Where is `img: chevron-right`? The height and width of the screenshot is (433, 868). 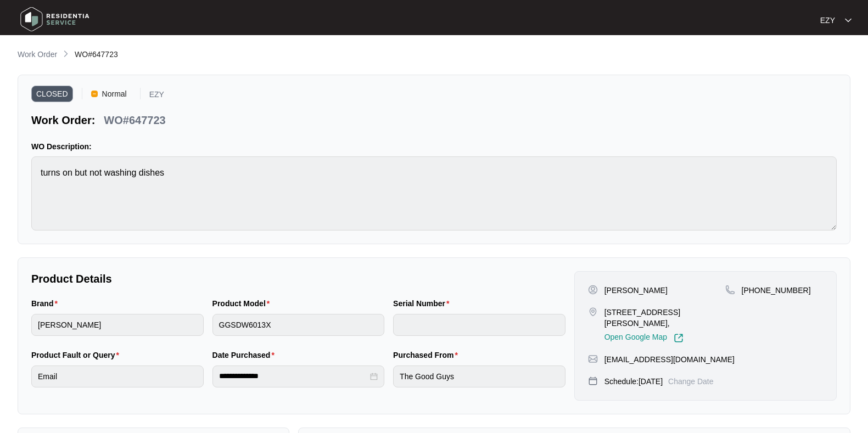
img: chevron-right is located at coordinates (66, 54).